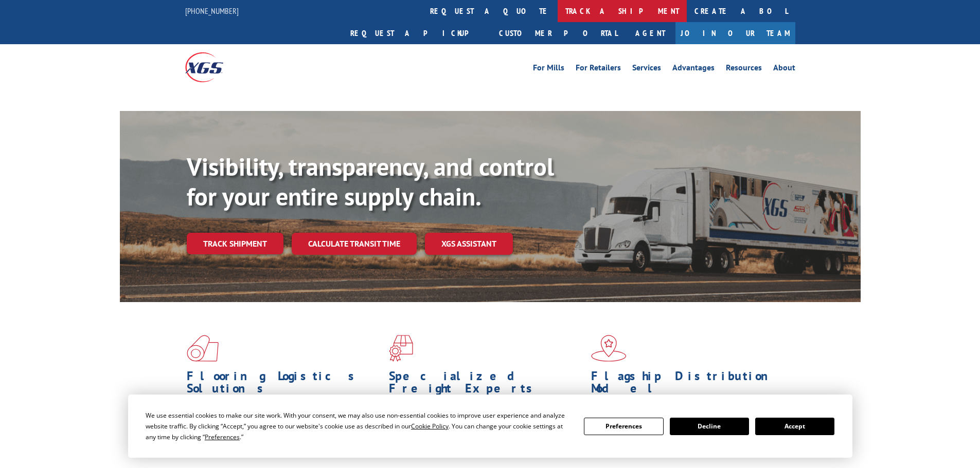 The width and height of the screenshot is (980, 468). Describe the element at coordinates (624, 427) in the screenshot. I see `button: Preferences` at that location.